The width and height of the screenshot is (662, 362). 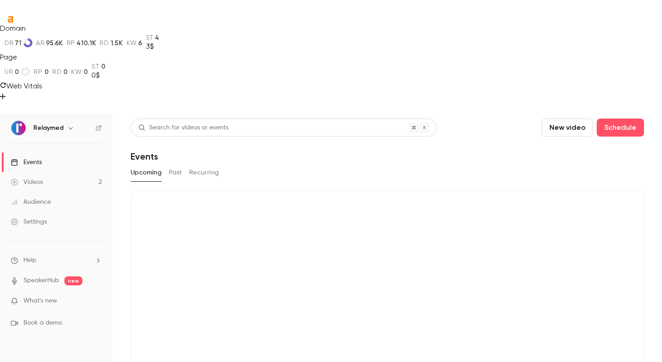 I want to click on div: Events, so click(x=26, y=162).